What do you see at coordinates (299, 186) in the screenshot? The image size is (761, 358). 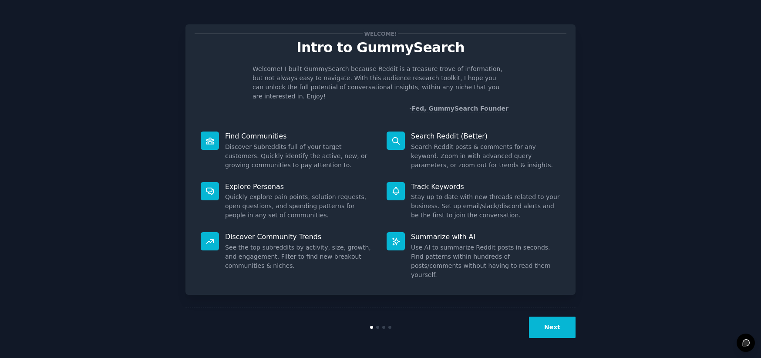 I see `p: Explore Personas` at bounding box center [299, 186].